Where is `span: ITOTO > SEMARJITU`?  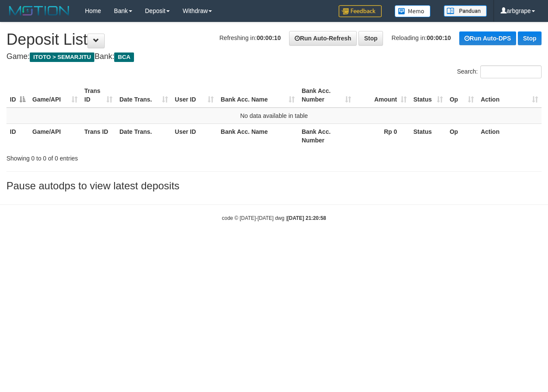 span: ITOTO > SEMARJITU is located at coordinates (62, 57).